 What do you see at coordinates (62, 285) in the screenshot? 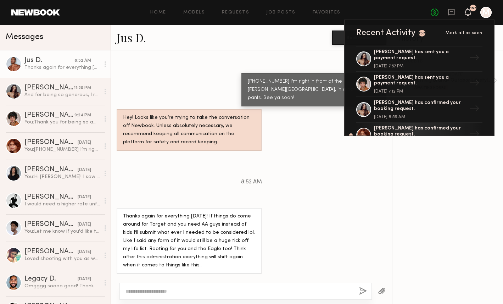
I see `div: Omgggg soooo good! Thank you for all these! He clearly had a blast! Yes let me know if you ever n...` at bounding box center [62, 285].